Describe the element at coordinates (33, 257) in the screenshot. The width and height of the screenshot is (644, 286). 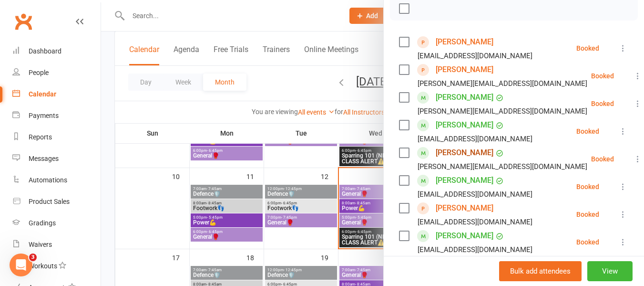
I see `span: 3` at that location.